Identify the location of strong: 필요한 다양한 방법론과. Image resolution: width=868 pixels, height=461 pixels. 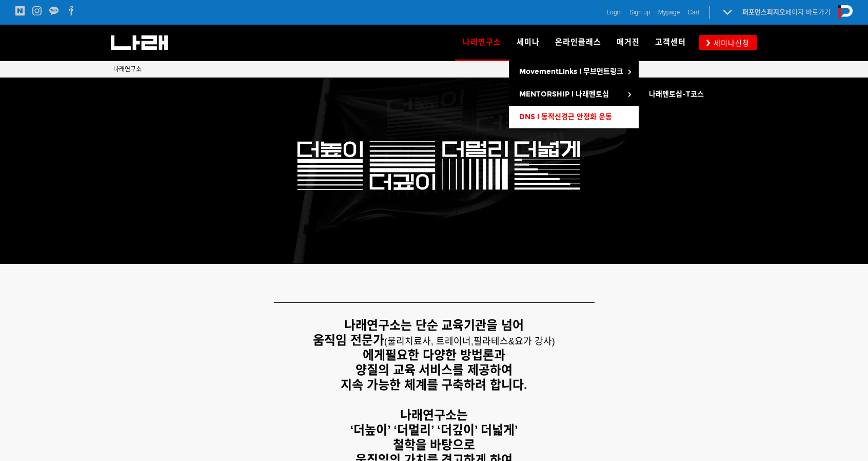
(445, 354).